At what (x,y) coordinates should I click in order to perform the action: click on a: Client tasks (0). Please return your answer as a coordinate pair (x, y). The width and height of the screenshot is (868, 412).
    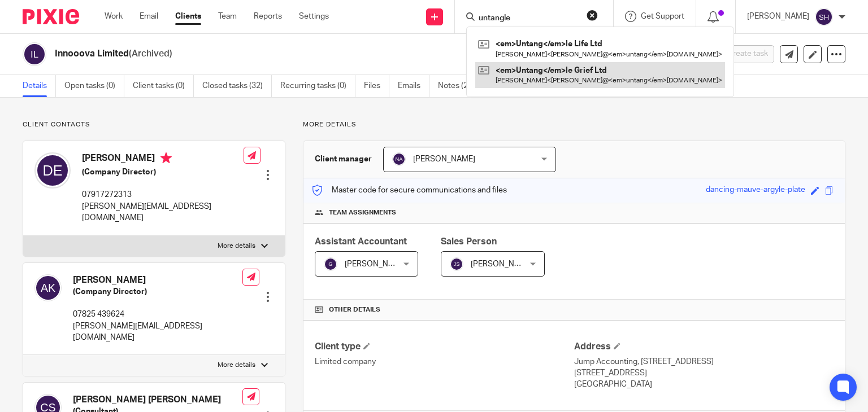
    Looking at the image, I should click on (163, 86).